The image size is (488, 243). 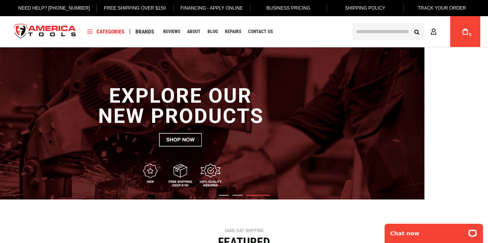 I want to click on a: Reviews, so click(x=172, y=32).